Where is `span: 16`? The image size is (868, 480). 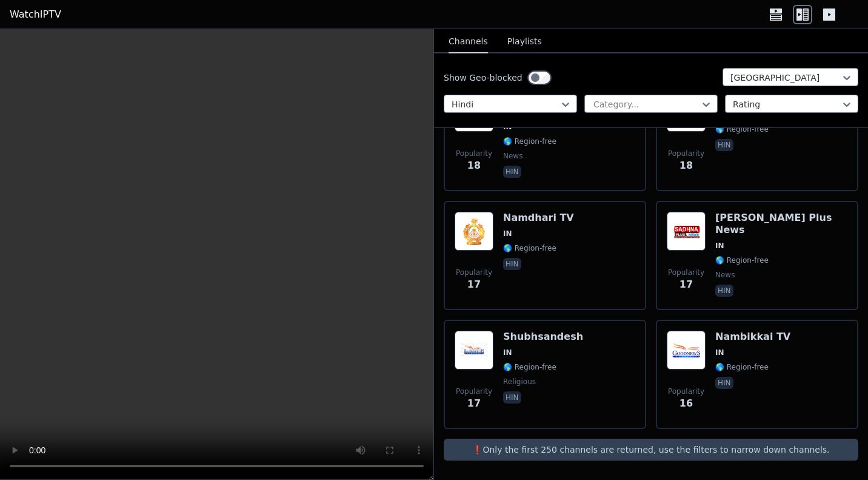
span: 16 is located at coordinates (686, 403).